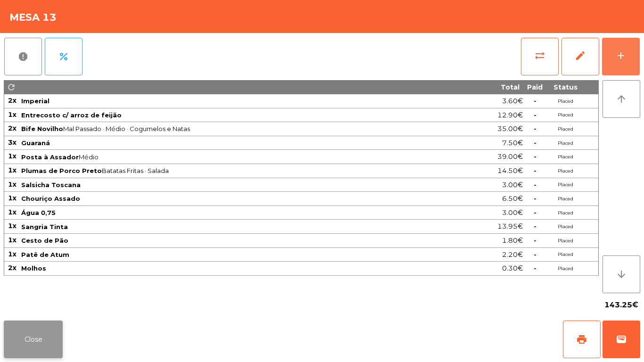 The width and height of the screenshot is (644, 362). What do you see at coordinates (510, 115) in the screenshot?
I see `span: 12.90€` at bounding box center [510, 115].